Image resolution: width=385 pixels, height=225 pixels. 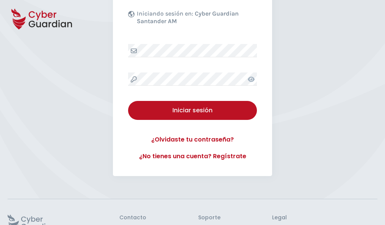 What do you see at coordinates (325, 218) in the screenshot?
I see `h3: Legal` at bounding box center [325, 218].